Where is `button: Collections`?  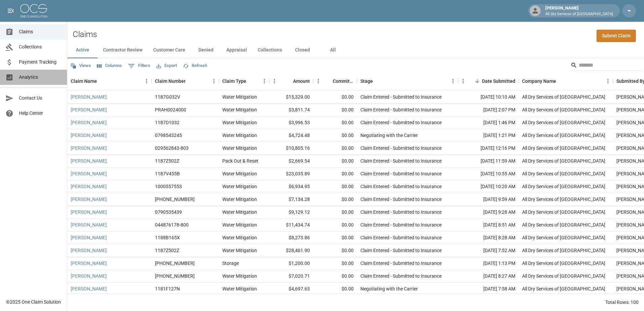 button: Collections is located at coordinates (270, 50).